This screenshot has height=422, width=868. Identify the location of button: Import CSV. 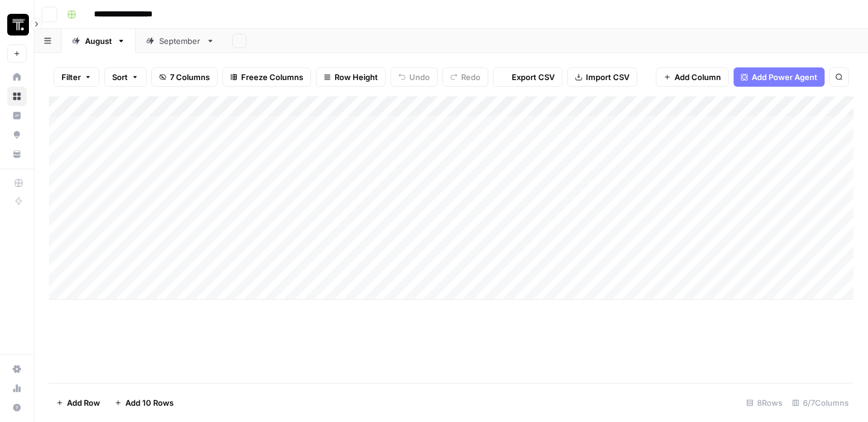
(602, 77).